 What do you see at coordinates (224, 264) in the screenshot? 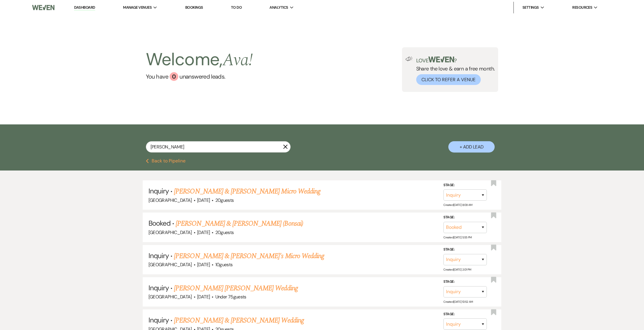
I see `span: 10 guests` at bounding box center [224, 264].